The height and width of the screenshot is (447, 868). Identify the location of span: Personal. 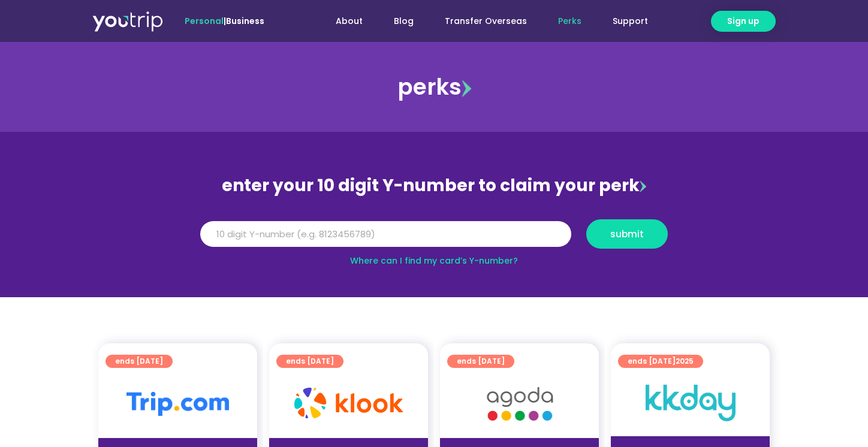
(204, 21).